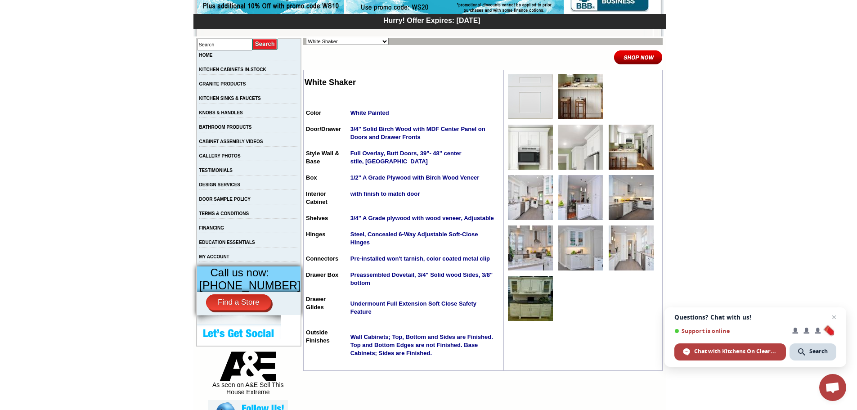  I want to click on div: Chat with Kitchens On Clearance, so click(730, 352).